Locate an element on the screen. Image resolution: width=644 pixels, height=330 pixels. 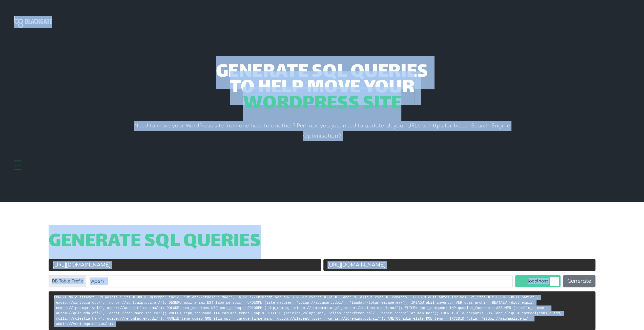
label: DB Table Prefix is located at coordinates (67, 281).